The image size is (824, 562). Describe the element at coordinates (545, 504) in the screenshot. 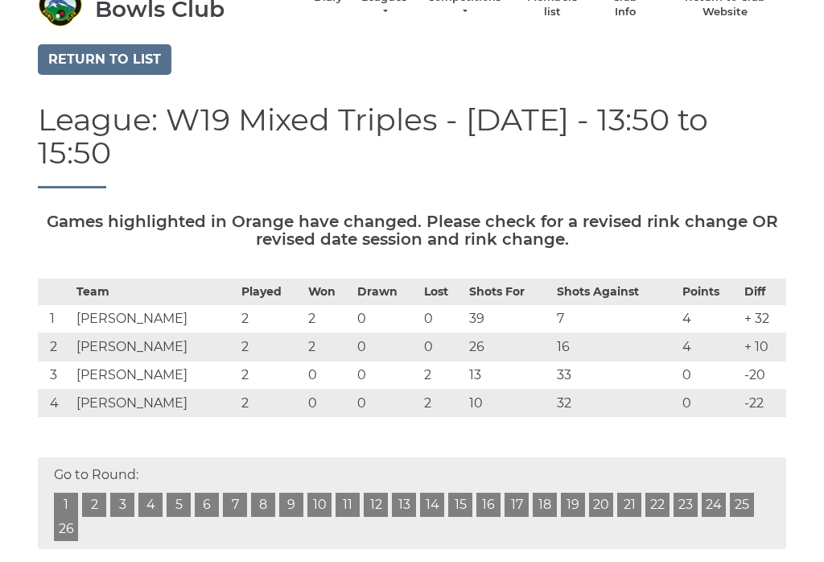

I see `a: 18` at that location.